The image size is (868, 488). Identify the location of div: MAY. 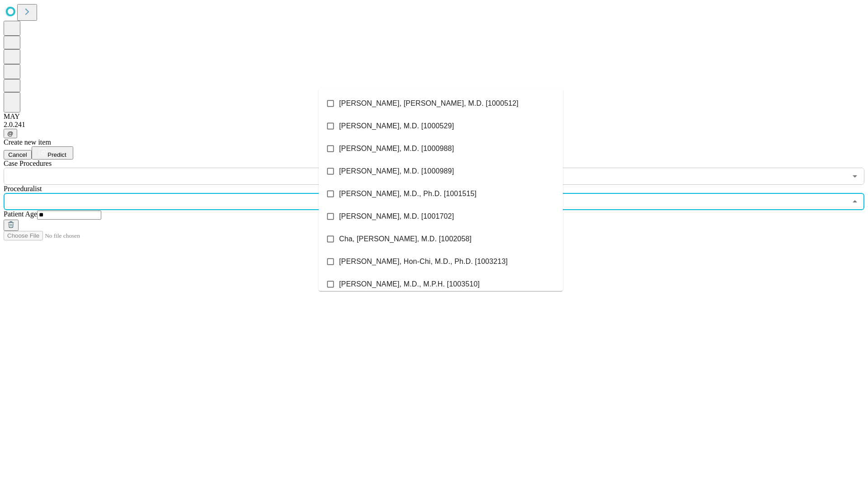
(434, 116).